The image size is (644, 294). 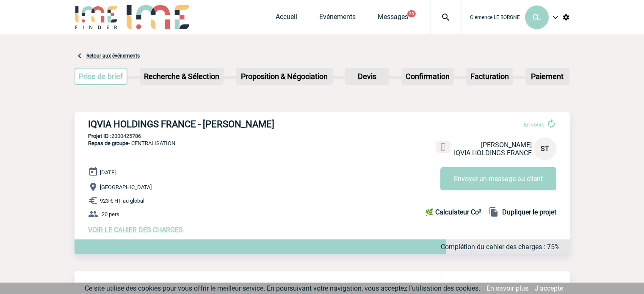 What do you see at coordinates (498, 178) in the screenshot?
I see `button: Envoyer un message au client` at bounding box center [498, 178].